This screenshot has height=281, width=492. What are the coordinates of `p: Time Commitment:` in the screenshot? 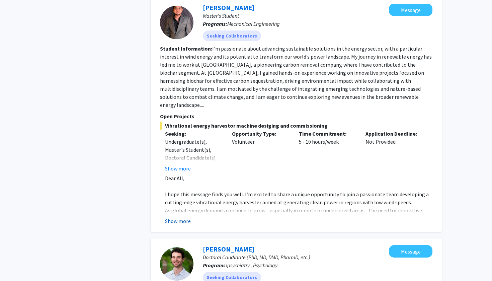 It's located at (328, 134).